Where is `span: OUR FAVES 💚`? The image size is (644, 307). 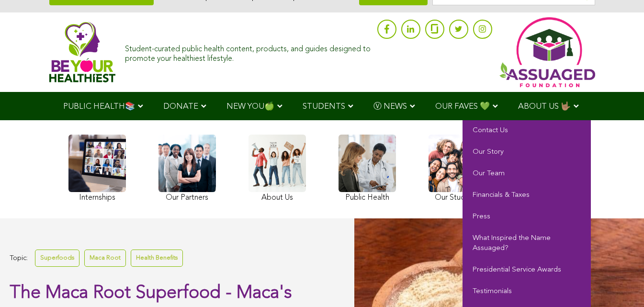
span: OUR FAVES 💚 is located at coordinates (463, 106).